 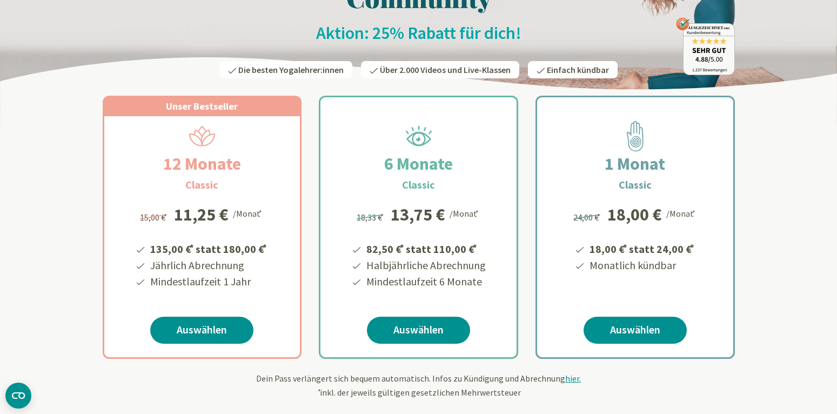 What do you see at coordinates (418, 215) in the screenshot?
I see `div: 13,75 €` at bounding box center [418, 215].